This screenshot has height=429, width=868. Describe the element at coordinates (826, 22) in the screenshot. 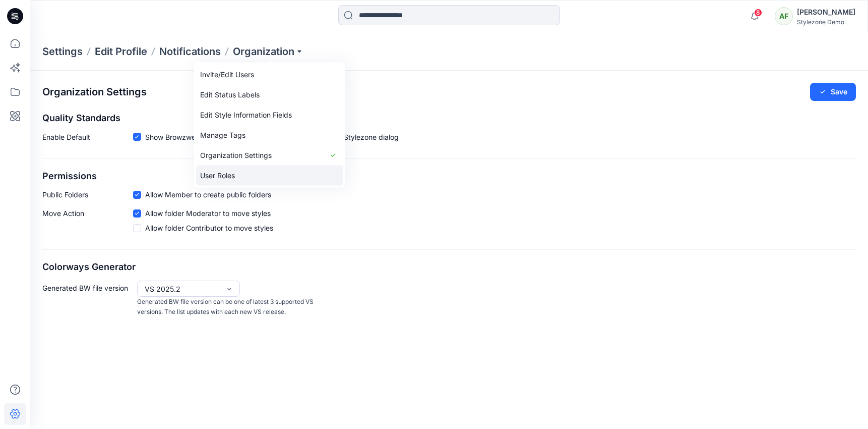

I see `div: Stylezone Demo` at that location.